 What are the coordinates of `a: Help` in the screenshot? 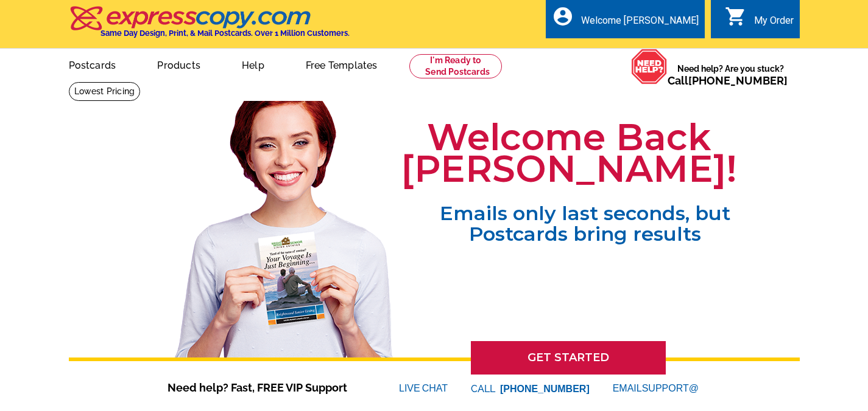 It's located at (253, 64).